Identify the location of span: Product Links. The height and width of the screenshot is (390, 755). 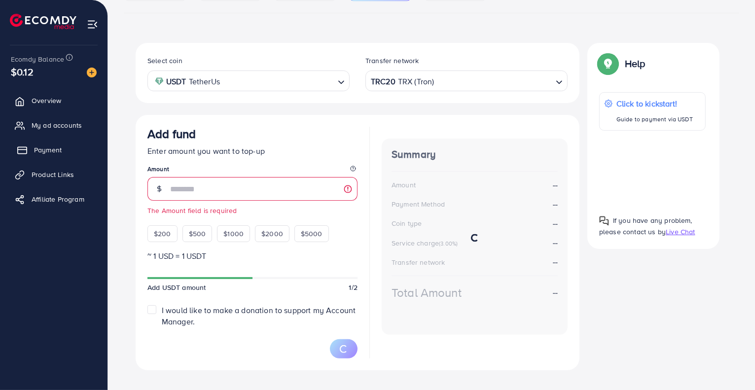
(53, 175).